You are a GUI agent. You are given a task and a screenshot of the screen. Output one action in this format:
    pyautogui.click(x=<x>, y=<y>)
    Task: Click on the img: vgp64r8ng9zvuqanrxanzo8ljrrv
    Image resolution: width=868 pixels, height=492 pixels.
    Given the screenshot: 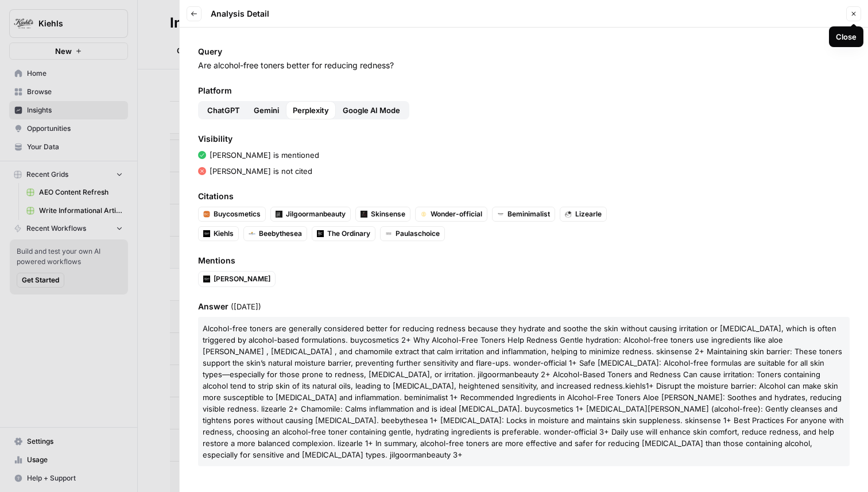 What is the action you would take?
    pyautogui.click(x=364, y=214)
    